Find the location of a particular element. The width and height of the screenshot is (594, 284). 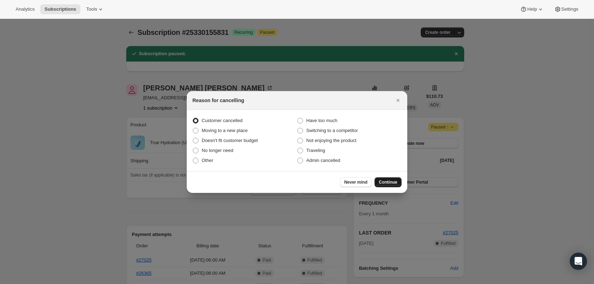

span: Help is located at coordinates (532, 9).